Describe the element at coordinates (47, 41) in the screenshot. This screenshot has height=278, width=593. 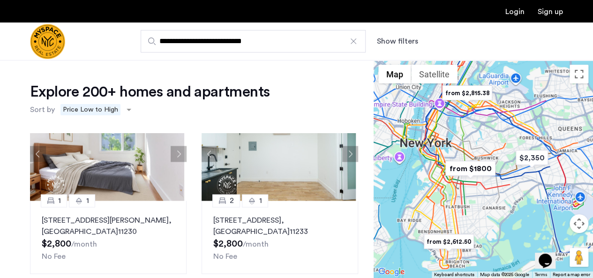
I see `img: logo` at that location.